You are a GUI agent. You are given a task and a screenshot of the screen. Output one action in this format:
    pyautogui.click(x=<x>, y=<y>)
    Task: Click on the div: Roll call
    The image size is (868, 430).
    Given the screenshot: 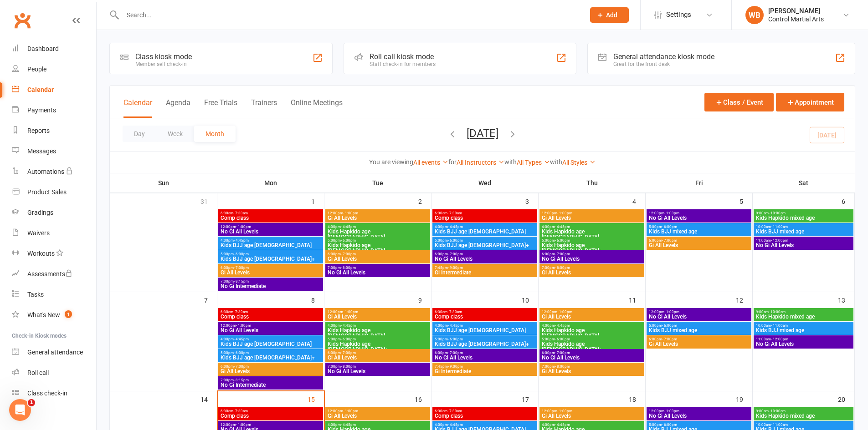 What is the action you would take?
    pyautogui.click(x=38, y=373)
    